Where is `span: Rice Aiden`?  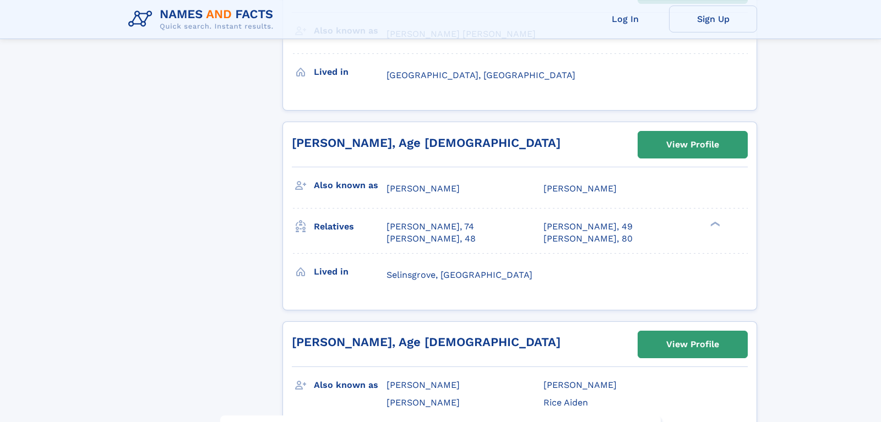 span: Rice Aiden is located at coordinates (566, 403).